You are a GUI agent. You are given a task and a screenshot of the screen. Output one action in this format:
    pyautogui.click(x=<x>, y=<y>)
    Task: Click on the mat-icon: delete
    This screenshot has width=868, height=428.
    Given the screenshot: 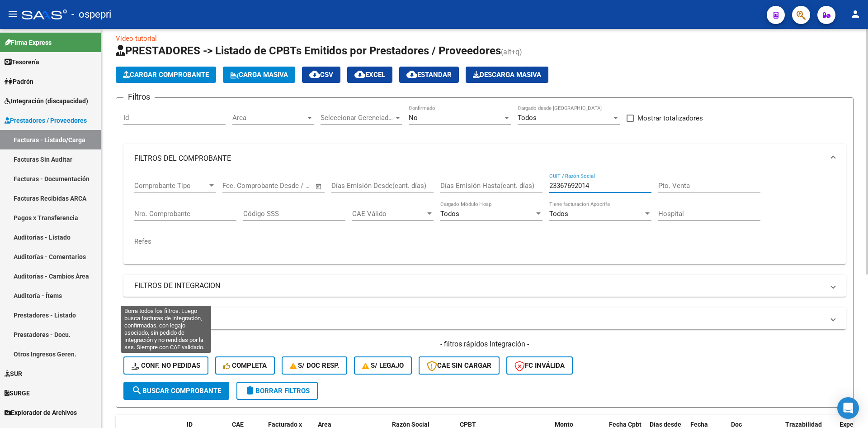 What is the action you would take?
    pyautogui.click(x=250, y=390)
    